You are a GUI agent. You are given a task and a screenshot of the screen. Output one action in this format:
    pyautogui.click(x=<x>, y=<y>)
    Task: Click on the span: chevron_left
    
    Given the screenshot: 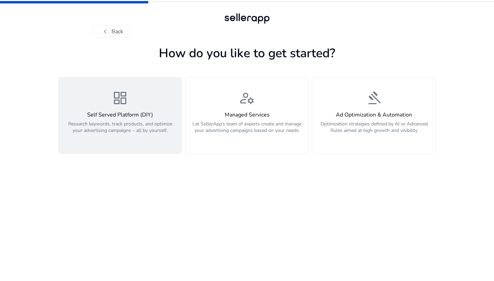 What is the action you would take?
    pyautogui.click(x=105, y=32)
    